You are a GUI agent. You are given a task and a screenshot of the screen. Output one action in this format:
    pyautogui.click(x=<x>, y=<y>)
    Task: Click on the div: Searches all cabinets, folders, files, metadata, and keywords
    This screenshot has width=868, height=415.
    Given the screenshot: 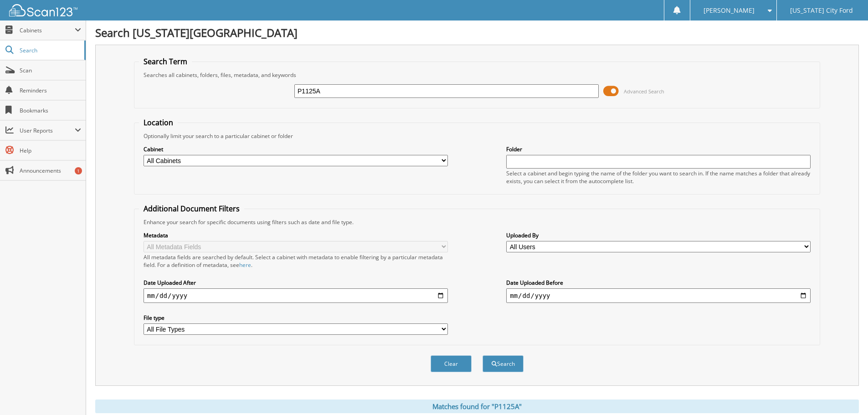 What is the action you would take?
    pyautogui.click(x=477, y=75)
    